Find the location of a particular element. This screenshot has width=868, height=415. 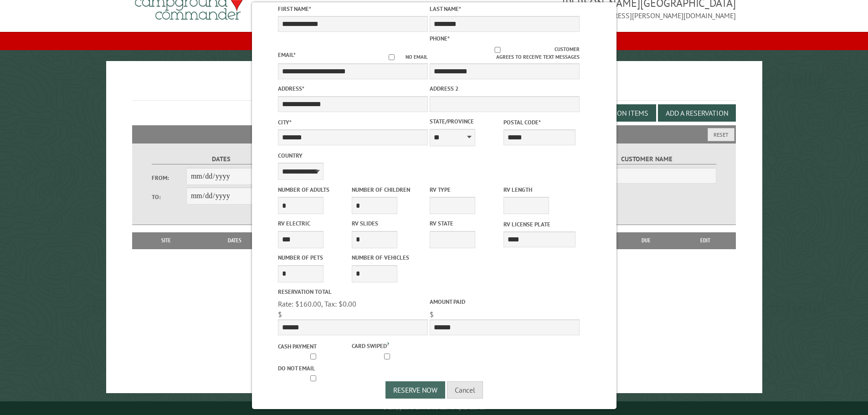

button: Reserve Now is located at coordinates (415, 390).